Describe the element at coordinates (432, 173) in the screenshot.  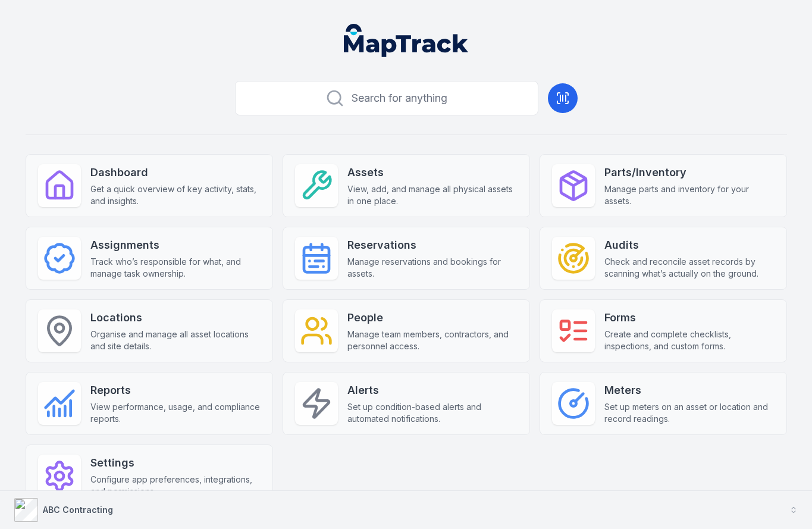
I see `strong: Assets` at that location.